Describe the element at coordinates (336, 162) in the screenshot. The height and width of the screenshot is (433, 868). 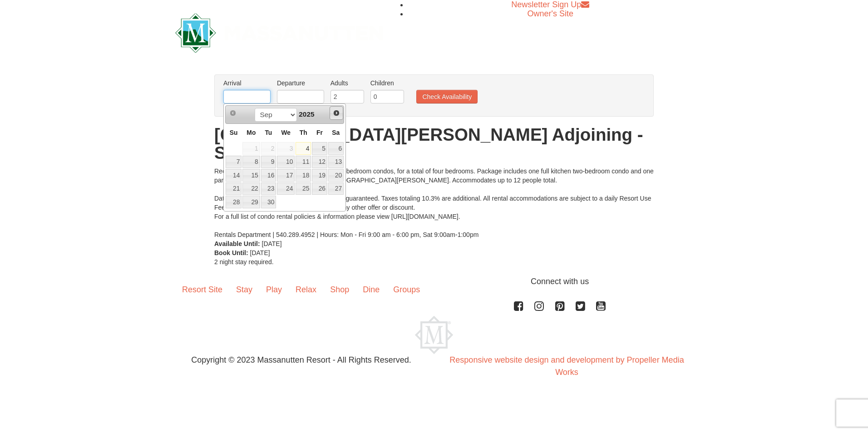
I see `a: 13` at that location.